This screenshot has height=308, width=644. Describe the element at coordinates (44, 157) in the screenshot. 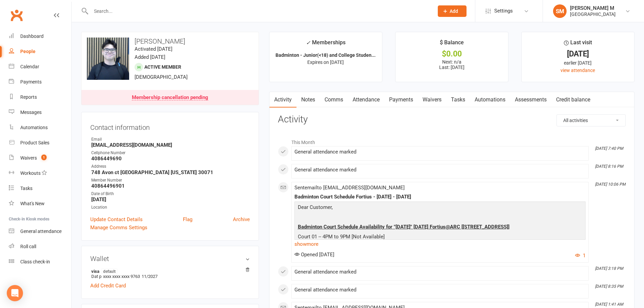

I see `span: 1` at that location.